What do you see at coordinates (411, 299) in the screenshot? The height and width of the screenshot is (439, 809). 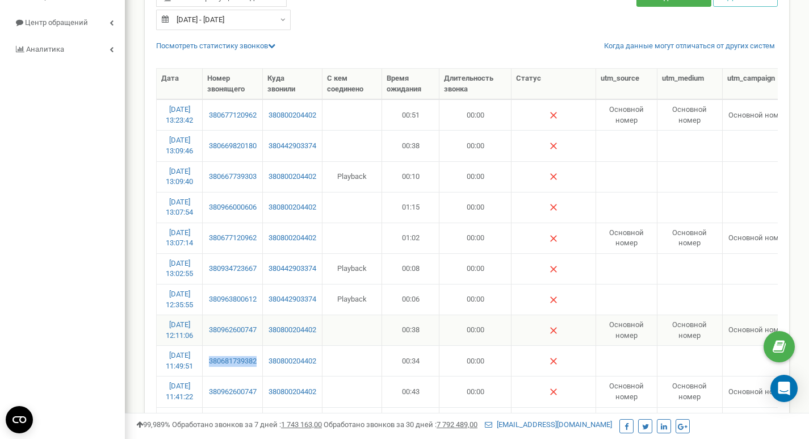 I see `td: 00:06` at bounding box center [411, 299].